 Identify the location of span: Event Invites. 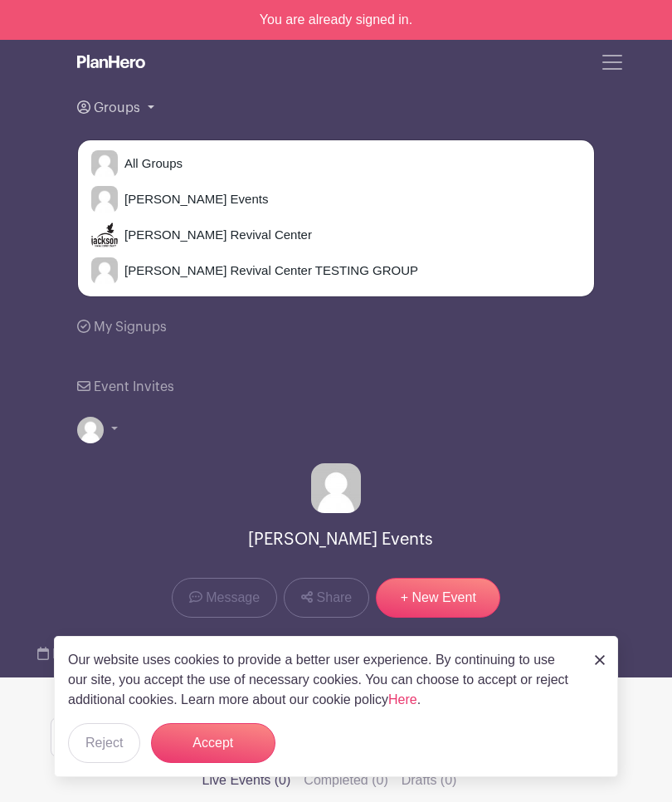
(134, 387).